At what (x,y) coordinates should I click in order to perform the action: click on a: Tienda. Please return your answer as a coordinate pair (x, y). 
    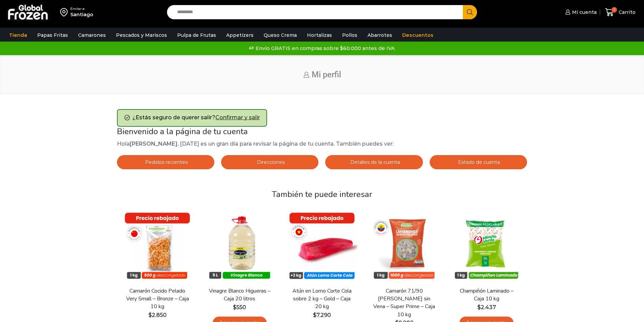
    Looking at the image, I should click on (18, 35).